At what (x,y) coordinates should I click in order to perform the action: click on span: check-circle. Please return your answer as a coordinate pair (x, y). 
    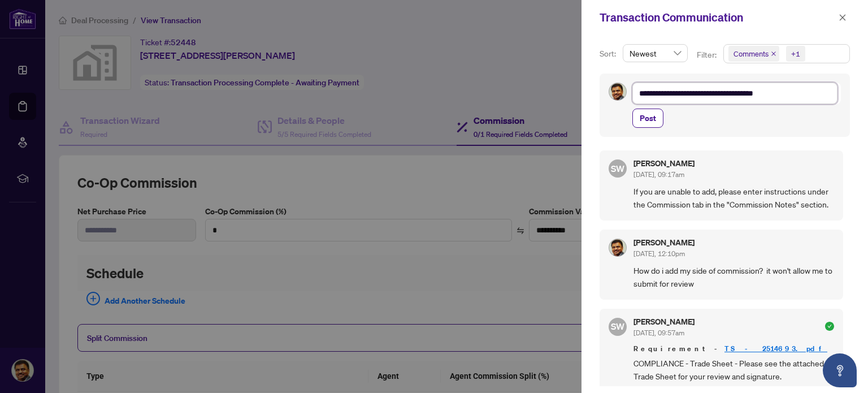
    Looking at the image, I should click on (830, 326).